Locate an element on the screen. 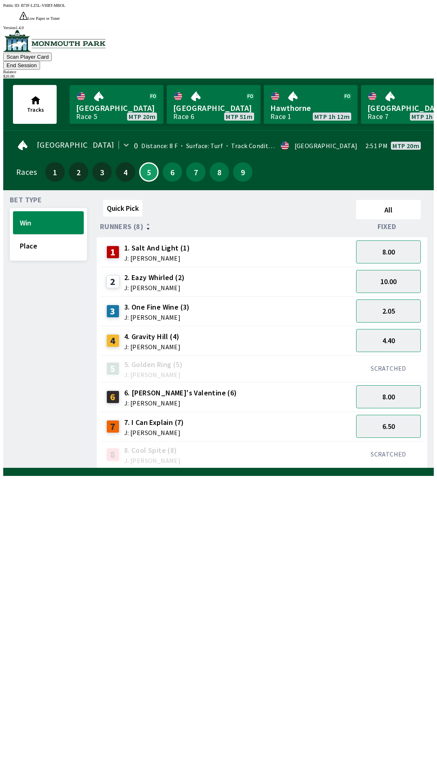 This screenshot has height=777, width=437. span: 4 is located at coordinates (125, 172).